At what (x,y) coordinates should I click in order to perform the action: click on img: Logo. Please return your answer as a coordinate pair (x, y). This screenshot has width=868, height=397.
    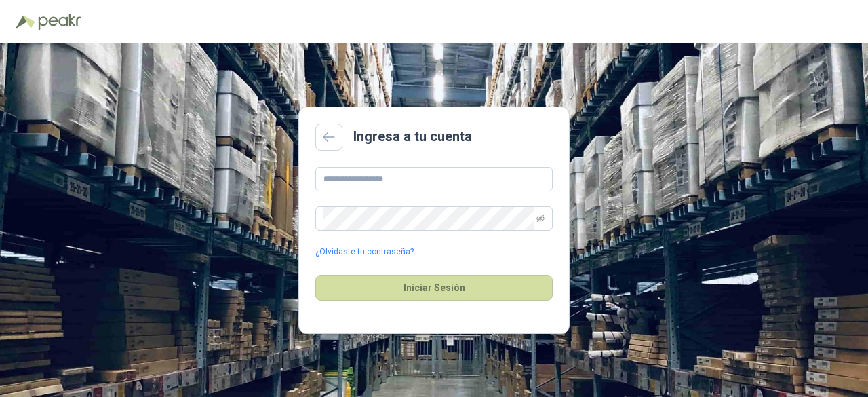
    Looking at the image, I should click on (26, 21).